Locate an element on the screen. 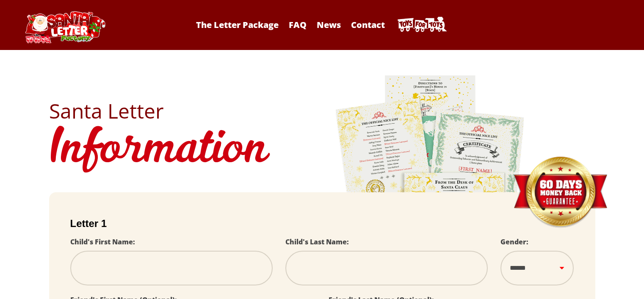  img: Money Back Guarantee is located at coordinates (560, 192).